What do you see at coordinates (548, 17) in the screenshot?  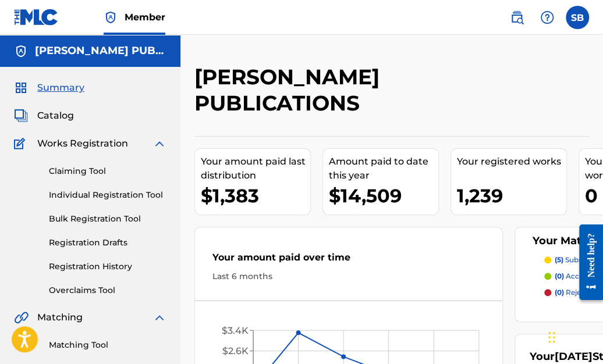 I see `img: help` at bounding box center [548, 17].